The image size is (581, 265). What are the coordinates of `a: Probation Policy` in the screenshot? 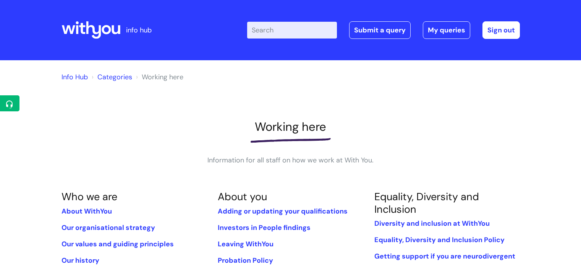 It's located at (245, 261).